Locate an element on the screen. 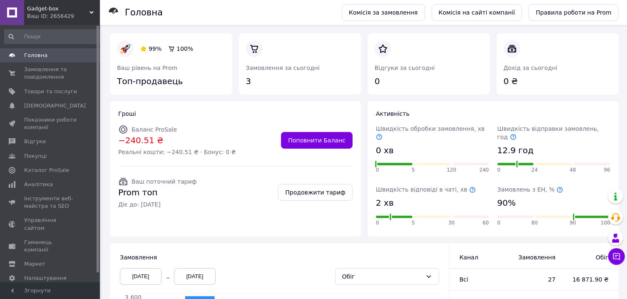 The width and height of the screenshot is (627, 299). input: Пошук is located at coordinates (54, 37).